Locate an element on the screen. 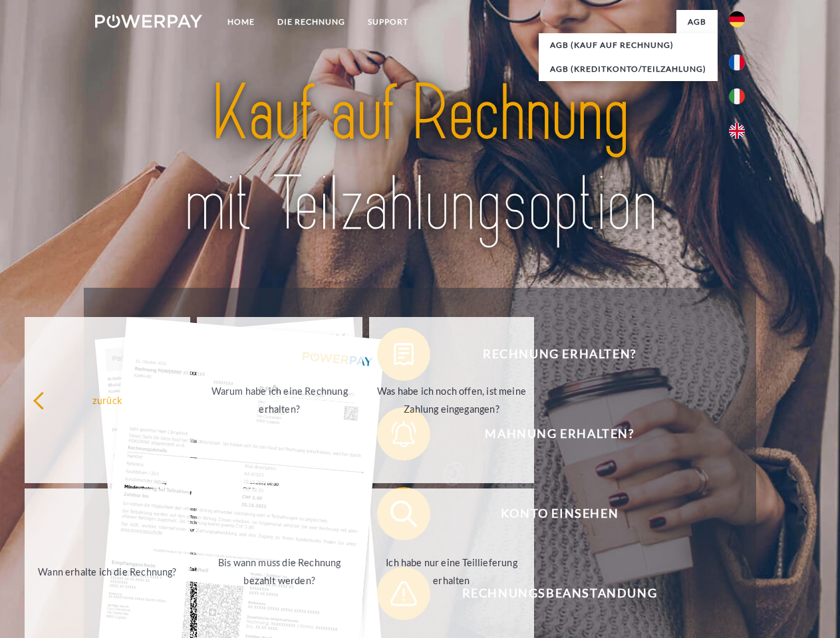 This screenshot has height=638, width=840. a: Was habe ich noch offen, ist meine Zahlung eingegangen? is located at coordinates (451, 400).